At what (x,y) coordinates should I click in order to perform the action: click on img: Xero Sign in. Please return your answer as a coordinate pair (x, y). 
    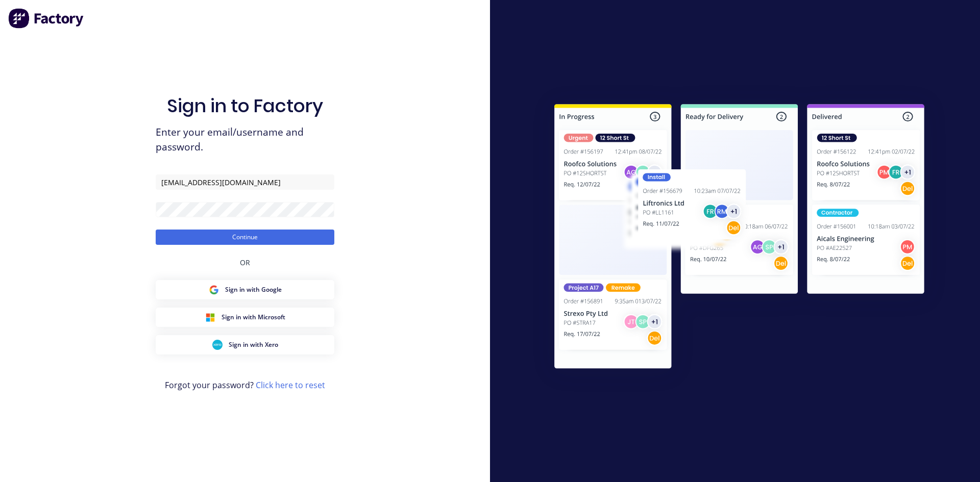
    Looking at the image, I should click on (218, 345).